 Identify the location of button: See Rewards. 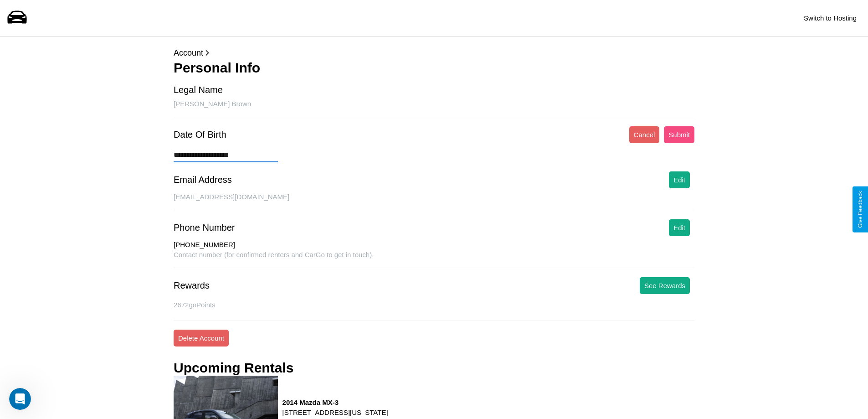
(665, 285).